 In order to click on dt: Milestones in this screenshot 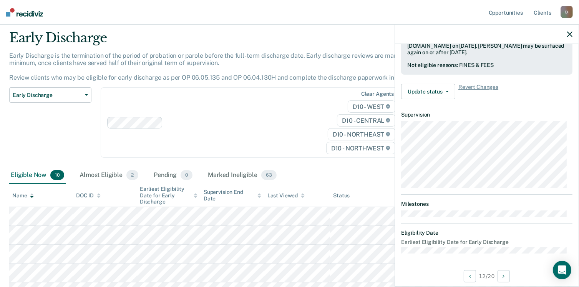, I will do `click(487, 204)`.